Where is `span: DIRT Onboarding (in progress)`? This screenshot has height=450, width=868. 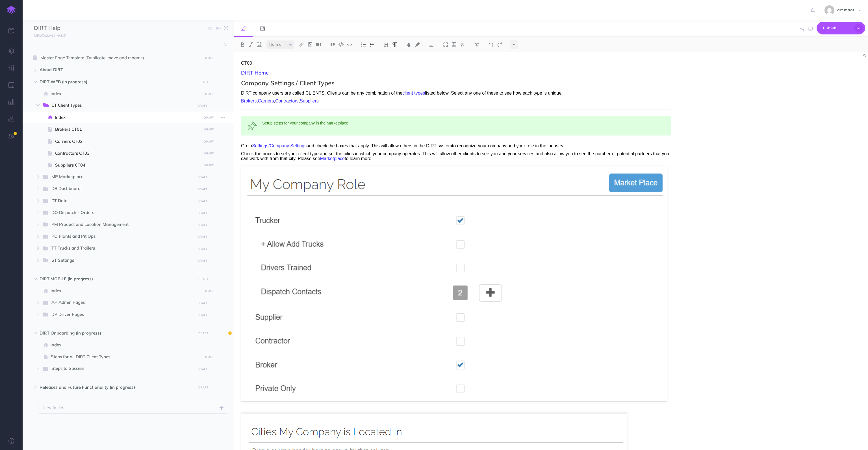 span: DIRT Onboarding (in progress) is located at coordinates (116, 333).